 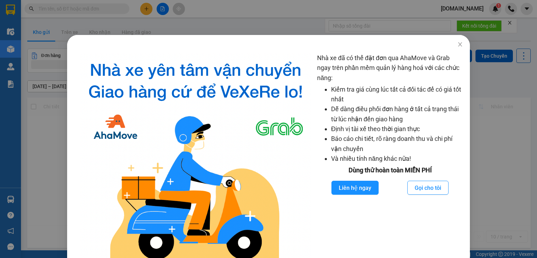 I want to click on button: Liên hệ ngay, so click(x=355, y=188).